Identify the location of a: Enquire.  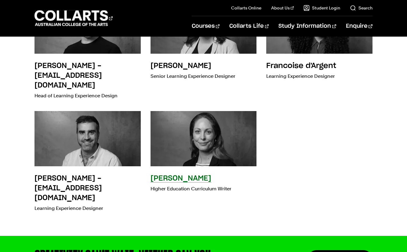
(359, 26).